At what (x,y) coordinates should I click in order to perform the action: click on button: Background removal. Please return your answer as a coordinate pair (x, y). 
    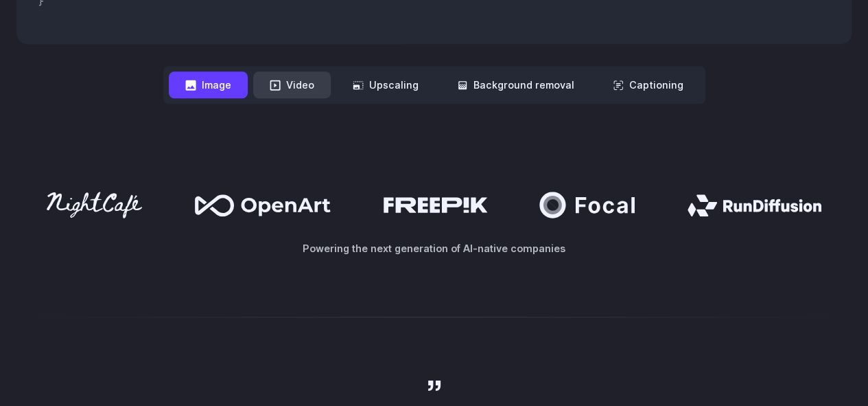
    Looking at the image, I should click on (515, 85).